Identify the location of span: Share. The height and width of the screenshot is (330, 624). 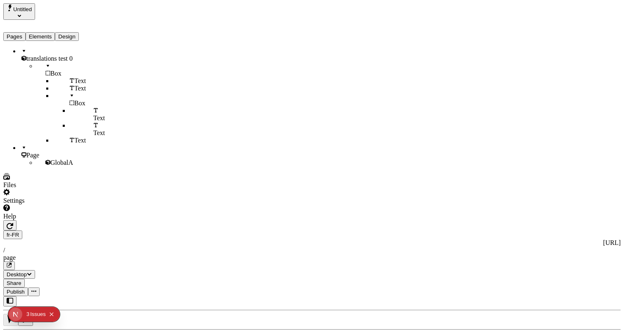
(14, 283).